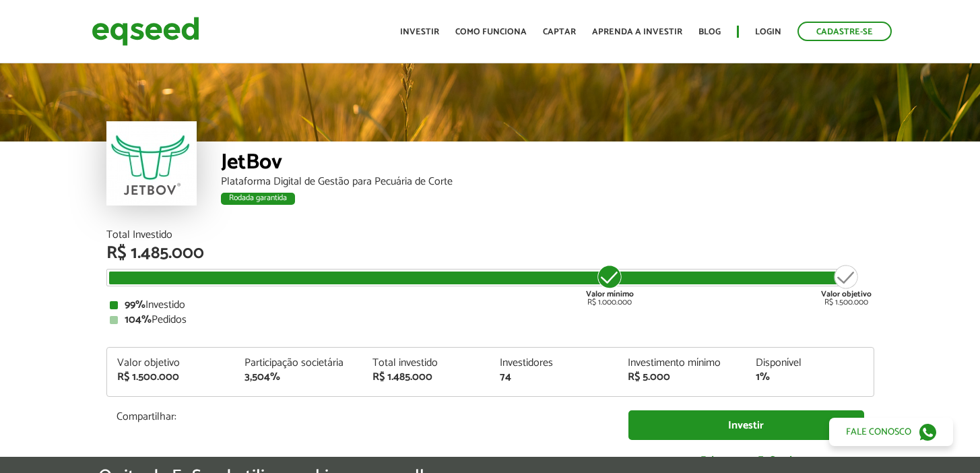 This screenshot has width=980, height=473. What do you see at coordinates (845, 31) in the screenshot?
I see `a: Cadastre-se` at bounding box center [845, 31].